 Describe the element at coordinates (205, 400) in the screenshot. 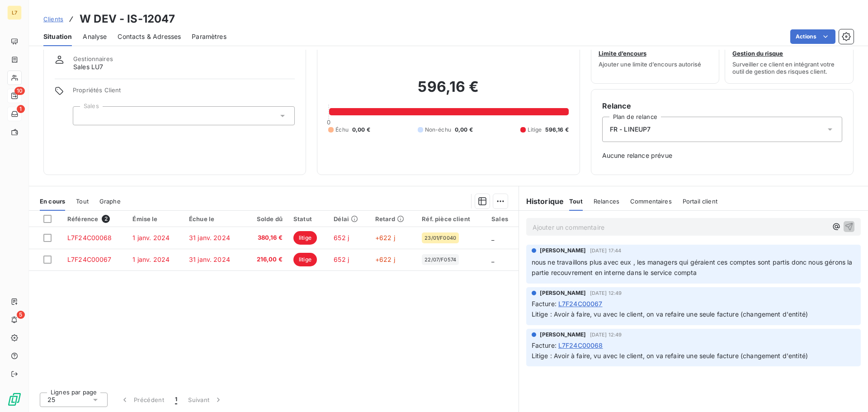

I see `button: Suivant` at that location.